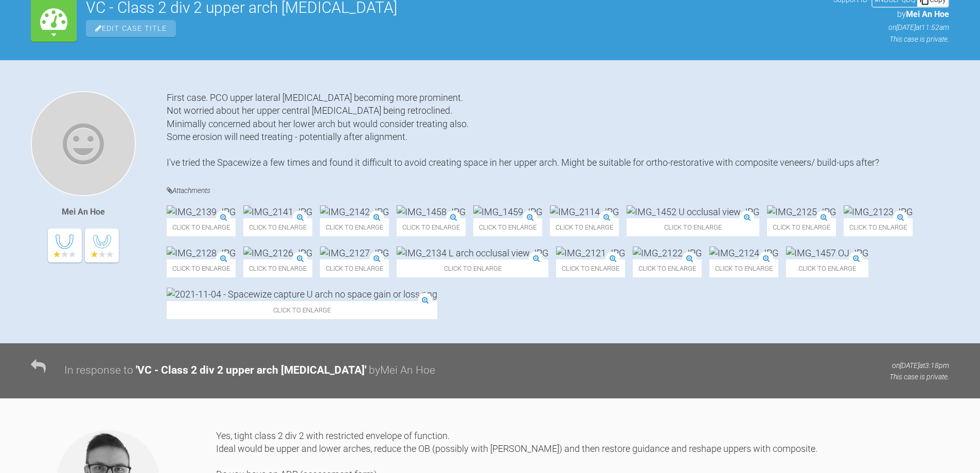  Describe the element at coordinates (472, 253) in the screenshot. I see `img: IMG_2134 L arch occlusal view.JPG` at that location.